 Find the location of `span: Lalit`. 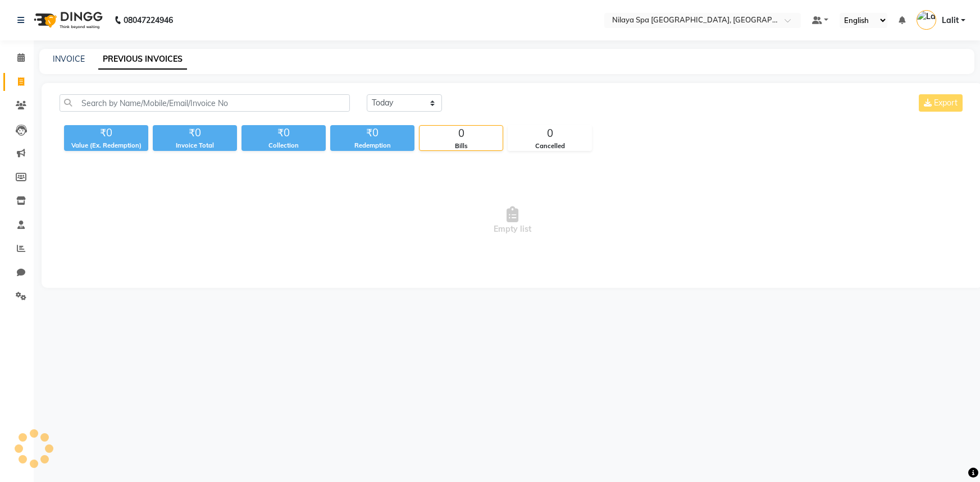

span: Lalit is located at coordinates (950, 20).